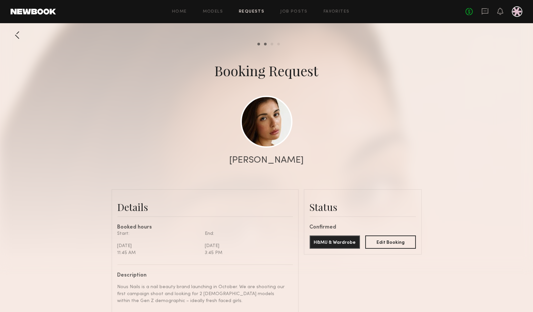 The width and height of the screenshot is (533, 312). I want to click on div: 11:45 AM, so click(159, 252).